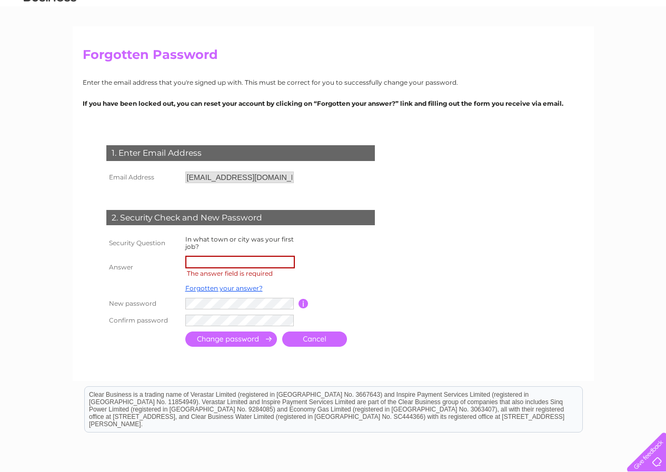 This screenshot has height=472, width=666. I want to click on a: Contact, so click(646, 48).